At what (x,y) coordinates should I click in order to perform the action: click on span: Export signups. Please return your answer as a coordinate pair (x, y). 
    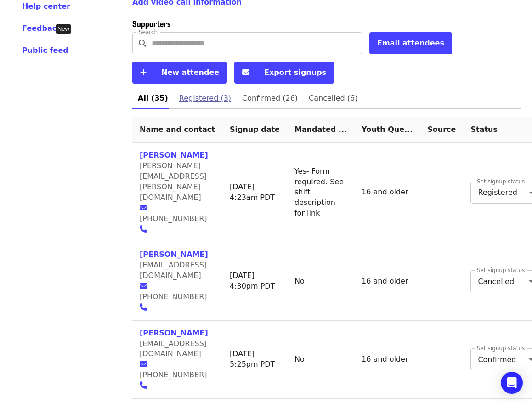
    Looking at the image, I should click on (295, 72).